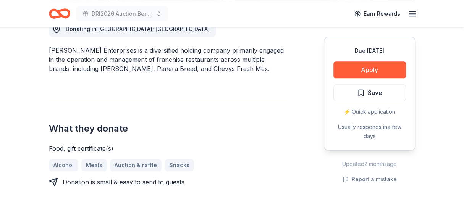 This screenshot has width=464, height=203. What do you see at coordinates (63, 165) in the screenshot?
I see `a: Alcohol` at bounding box center [63, 165].